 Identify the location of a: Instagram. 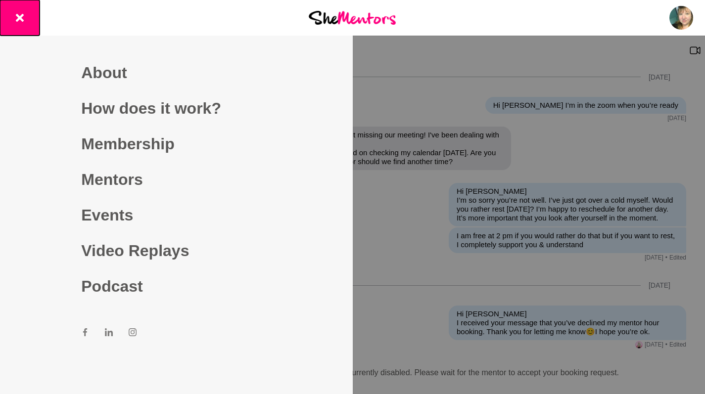
(133, 334).